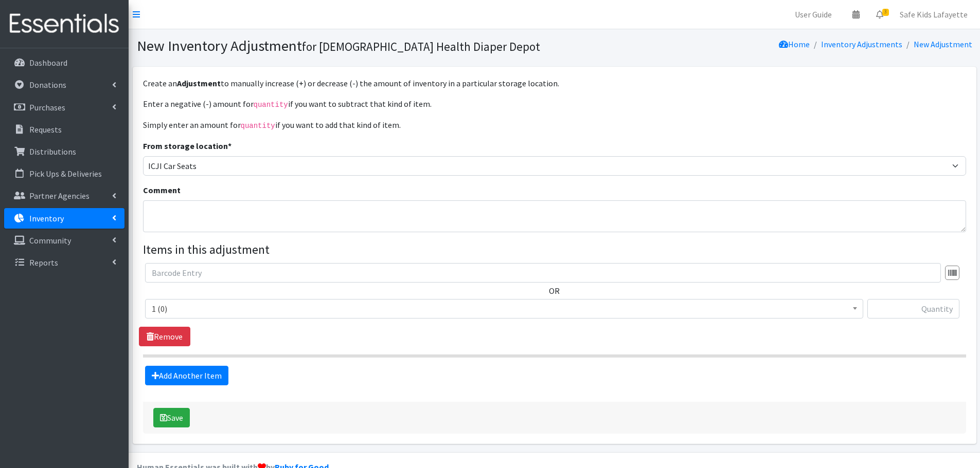 The height and width of the screenshot is (468, 980). I want to click on a: Community, so click(64, 240).